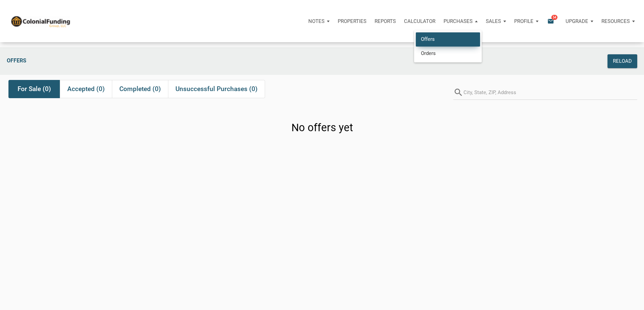 This screenshot has width=644, height=310. I want to click on p: Notes, so click(316, 21).